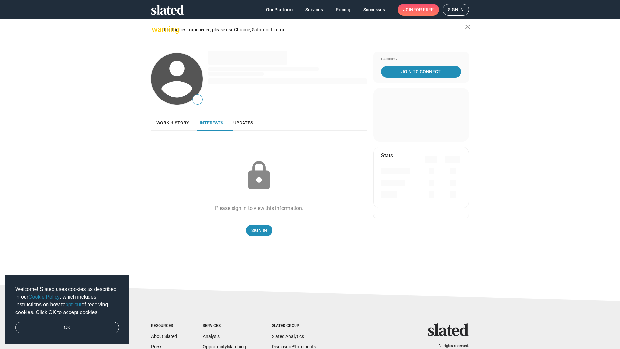 Image resolution: width=620 pixels, height=349 pixels. Describe the element at coordinates (225, 326) in the screenshot. I see `div: Services` at that location.